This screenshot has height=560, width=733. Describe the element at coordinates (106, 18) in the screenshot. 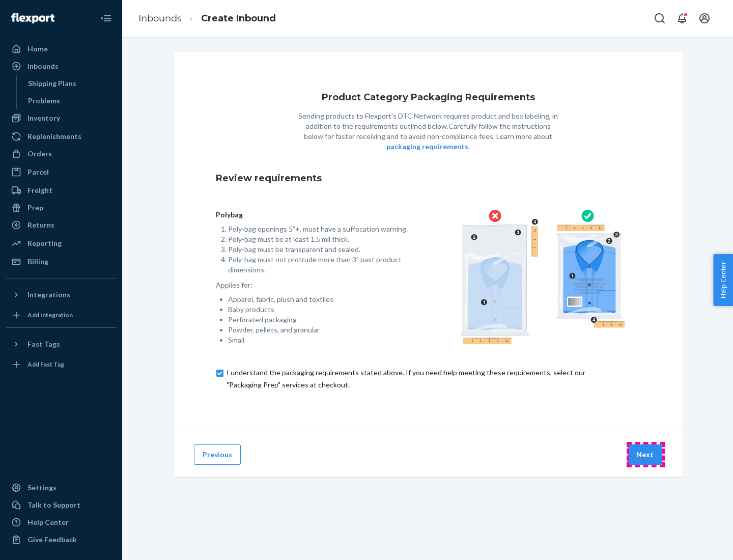

I see `button: Close Navigation` at that location.